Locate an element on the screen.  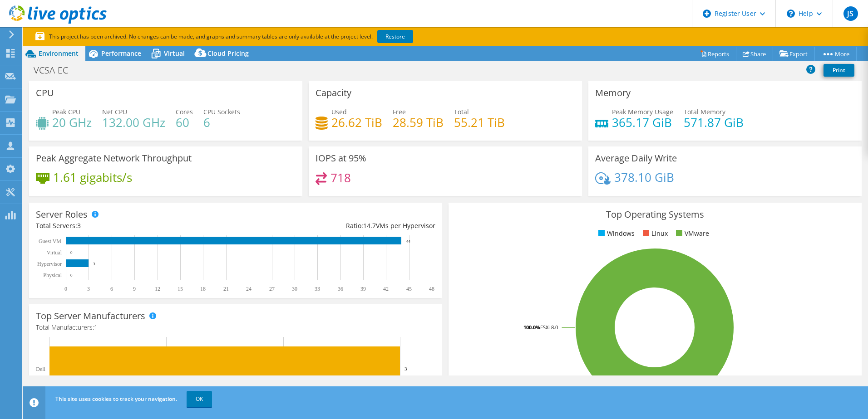
text: 39 is located at coordinates (363, 289).